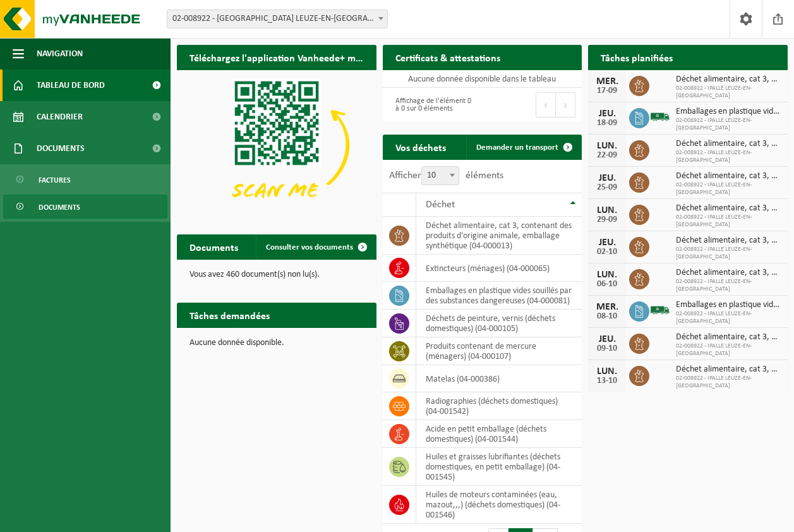  Describe the element at coordinates (607, 188) in the screenshot. I see `div: 25-09` at that location.